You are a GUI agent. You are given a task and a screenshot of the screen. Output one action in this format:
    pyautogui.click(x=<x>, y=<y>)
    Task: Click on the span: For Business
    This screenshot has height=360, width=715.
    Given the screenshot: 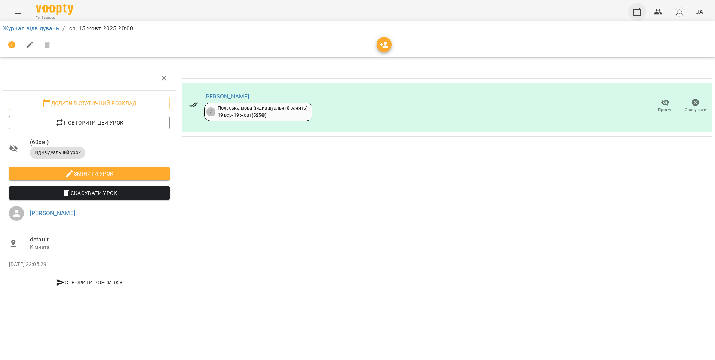 What is the action you would take?
    pyautogui.click(x=55, y=18)
    